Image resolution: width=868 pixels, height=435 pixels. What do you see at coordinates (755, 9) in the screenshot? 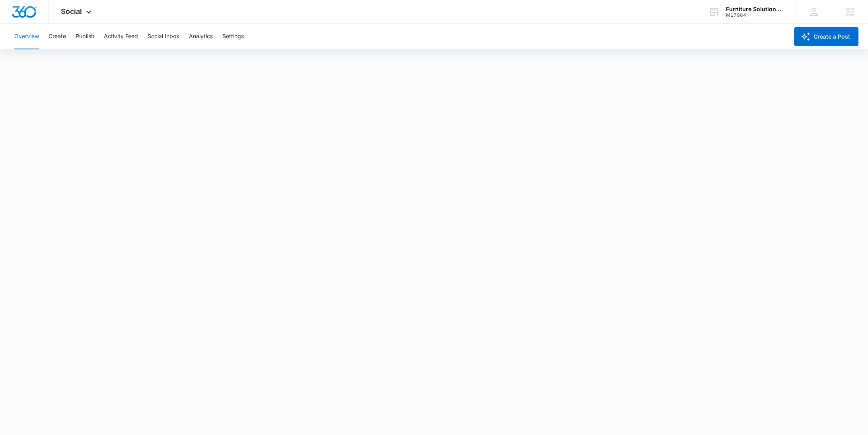
I see `div: account name` at bounding box center [755, 9].